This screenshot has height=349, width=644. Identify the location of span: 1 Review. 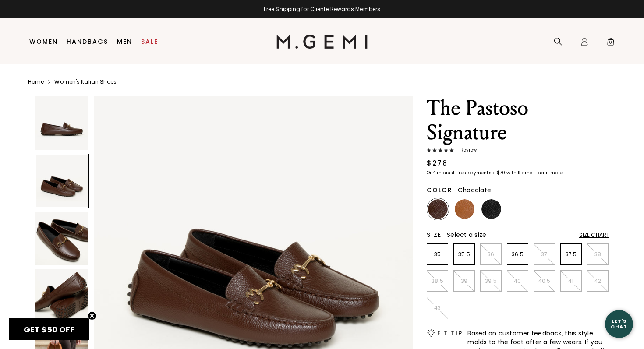
(465, 150).